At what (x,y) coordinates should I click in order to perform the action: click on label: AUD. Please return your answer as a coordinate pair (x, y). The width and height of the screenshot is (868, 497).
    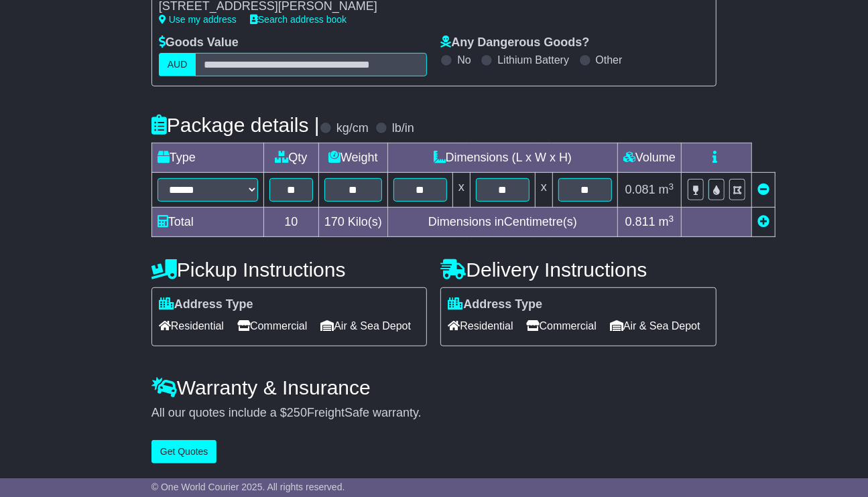
    Looking at the image, I should click on (177, 64).